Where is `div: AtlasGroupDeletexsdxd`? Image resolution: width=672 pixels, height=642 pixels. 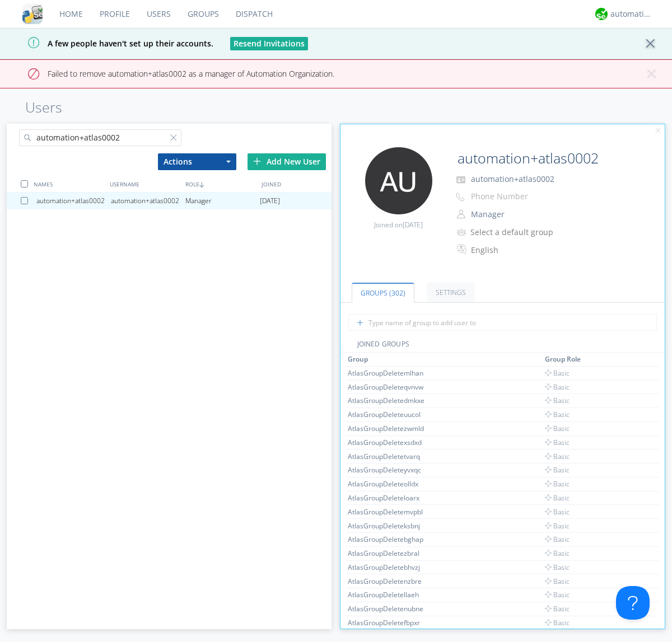 div: AtlasGroupDeletexsdxd is located at coordinates (389, 442).